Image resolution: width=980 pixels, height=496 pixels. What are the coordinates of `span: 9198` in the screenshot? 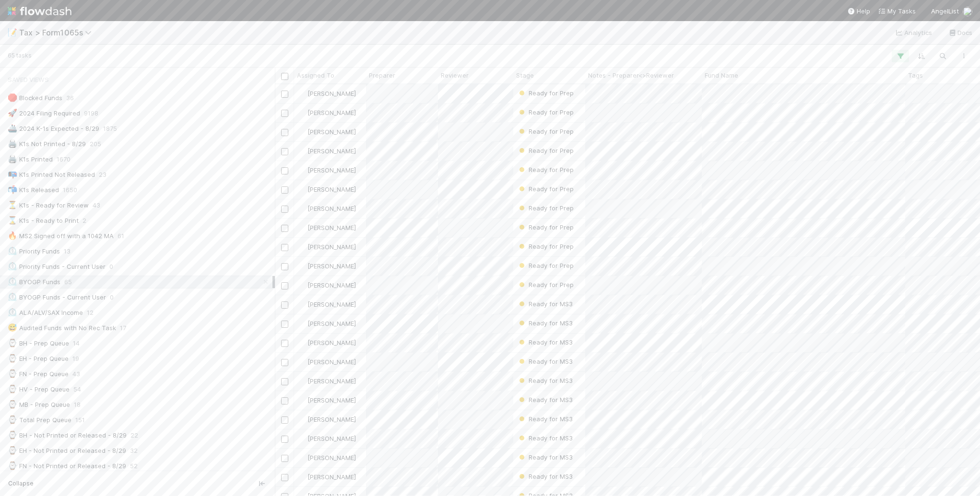 It's located at (91, 113).